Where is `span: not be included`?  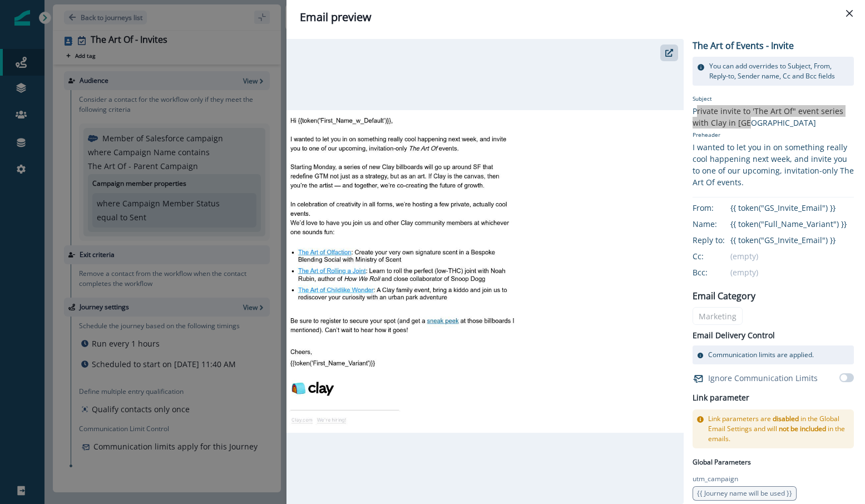
span: not be included is located at coordinates (802, 429).